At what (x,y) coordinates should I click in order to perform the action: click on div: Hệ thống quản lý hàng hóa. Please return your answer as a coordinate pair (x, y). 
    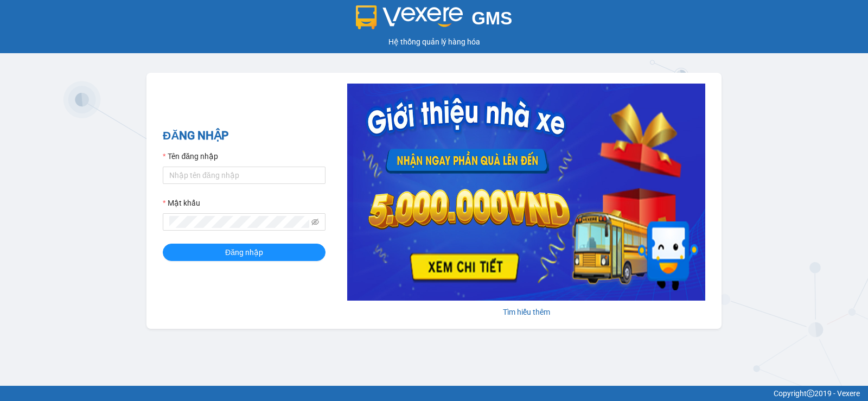
    Looking at the image, I should click on (434, 42).